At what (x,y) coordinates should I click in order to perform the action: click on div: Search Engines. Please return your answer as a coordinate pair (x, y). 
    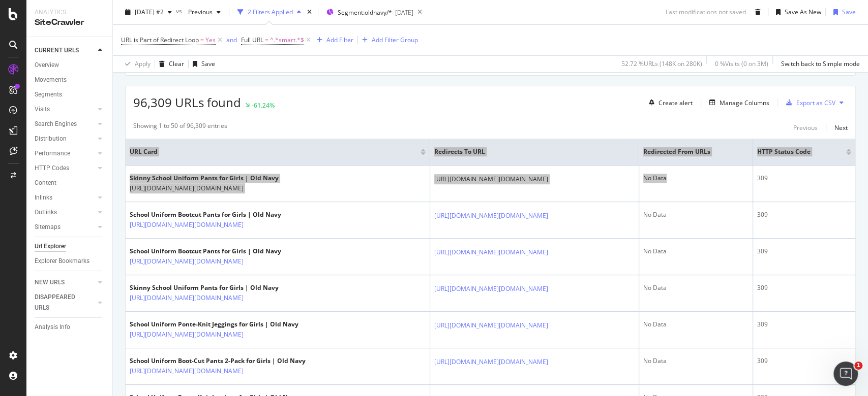
    Looking at the image, I should click on (56, 124).